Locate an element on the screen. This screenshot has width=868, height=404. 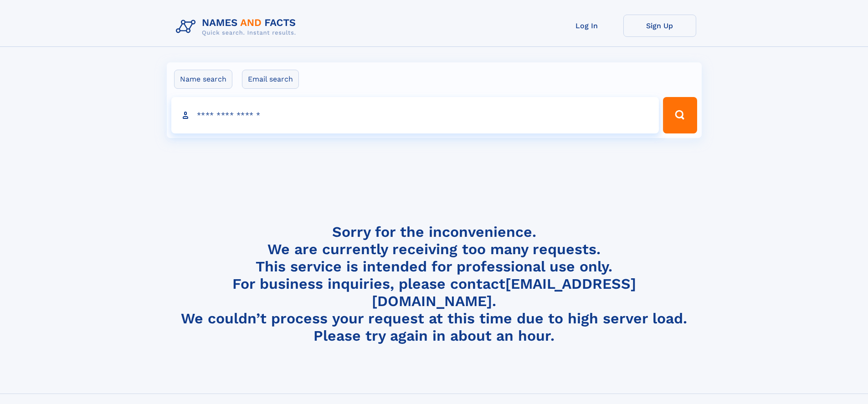
input: search input is located at coordinates (415, 115).